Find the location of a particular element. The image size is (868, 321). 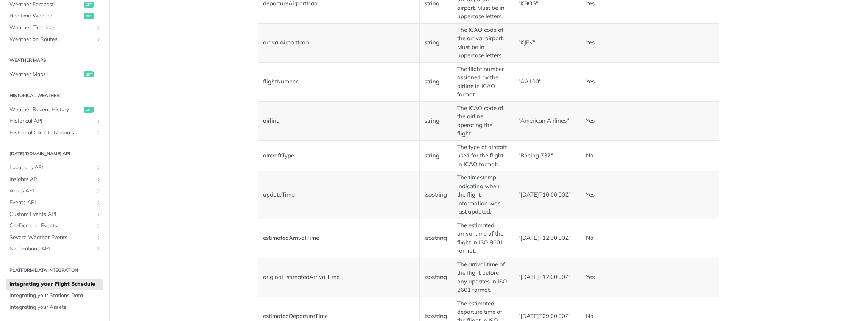

button: Show subpages for Custom Events API is located at coordinates (98, 214).